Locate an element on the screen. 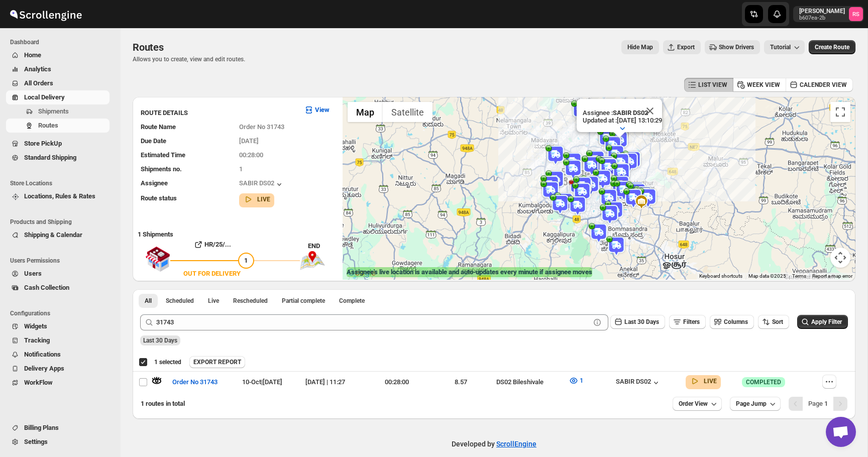 This screenshot has width=868, height=457. img: trip_end.png is located at coordinates (312, 260).